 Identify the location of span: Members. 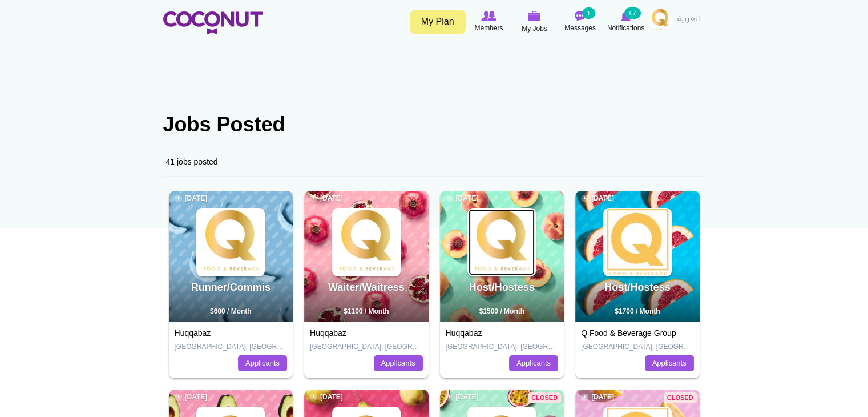
(489, 28).